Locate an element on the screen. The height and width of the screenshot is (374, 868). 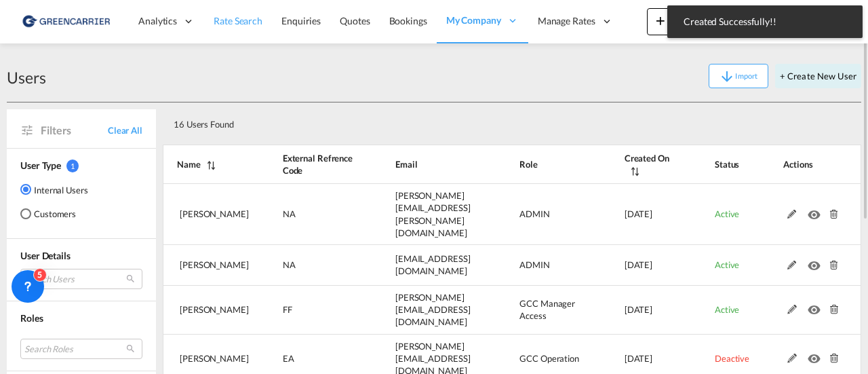
span: Created Successfully!! is located at coordinates (765, 22).